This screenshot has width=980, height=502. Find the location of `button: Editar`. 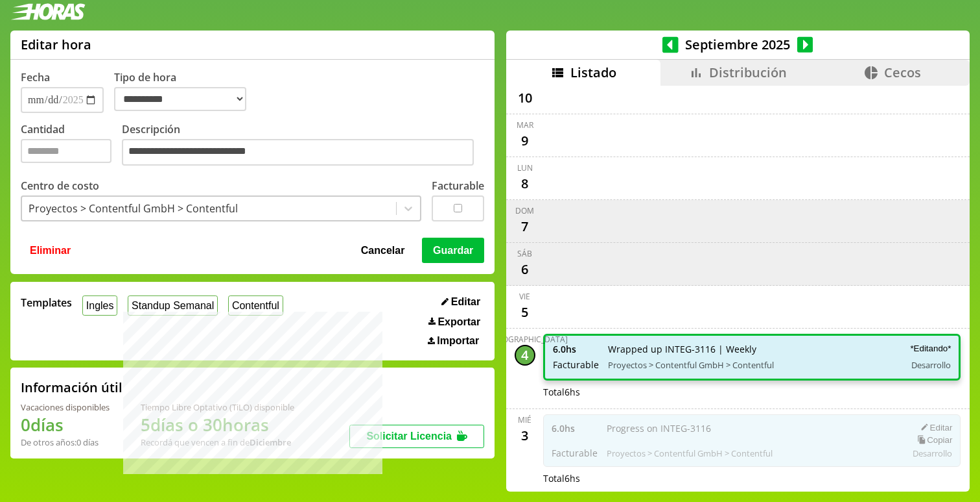

button: Editar is located at coordinates (461, 302).